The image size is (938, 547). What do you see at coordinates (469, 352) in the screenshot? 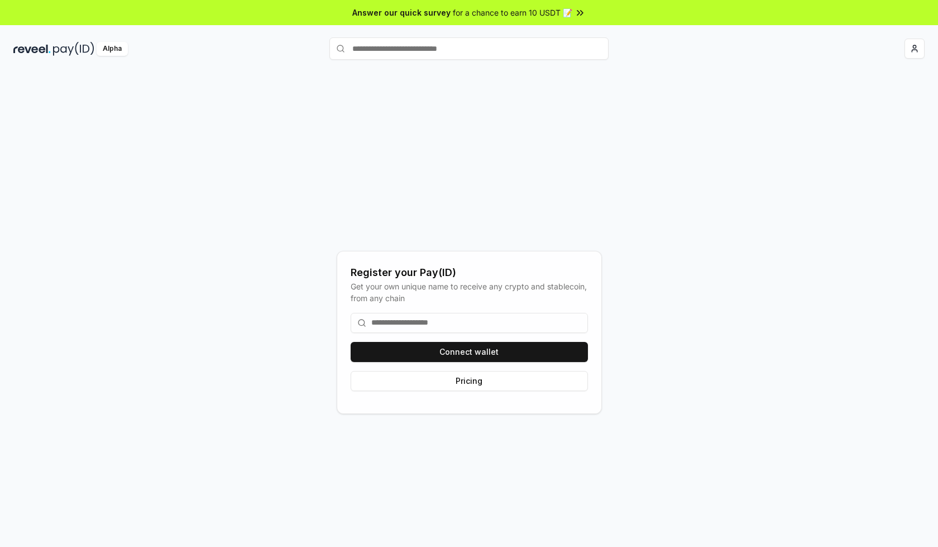
I see `button: Connect wallet` at bounding box center [469, 352].